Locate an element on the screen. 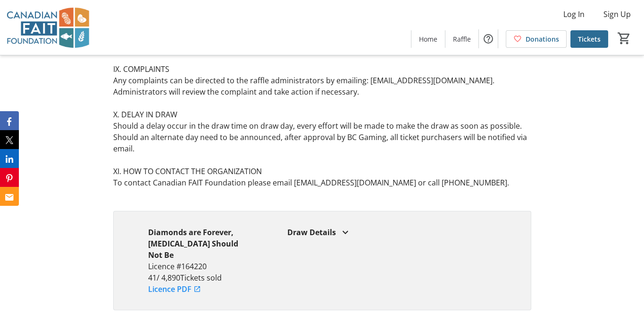  p: Licence #164220 is located at coordinates (200, 266).